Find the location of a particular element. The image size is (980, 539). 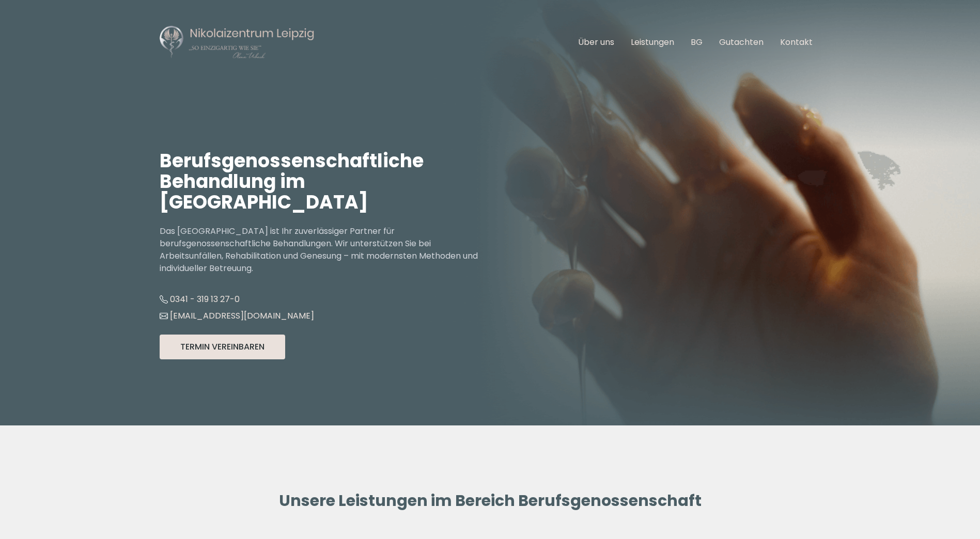

a: BG is located at coordinates (696, 42).